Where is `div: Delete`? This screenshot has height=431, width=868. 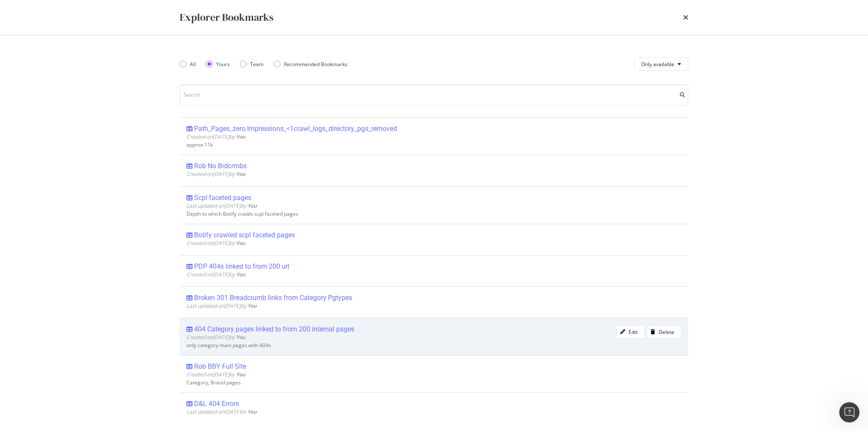
div: Delete is located at coordinates (667, 332).